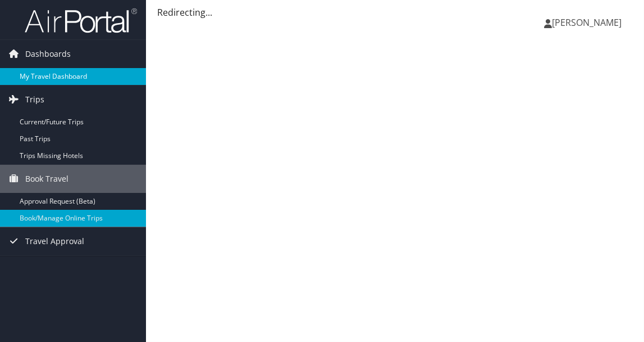 This screenshot has height=342, width=644. I want to click on div: Redirecting..., so click(395, 12).